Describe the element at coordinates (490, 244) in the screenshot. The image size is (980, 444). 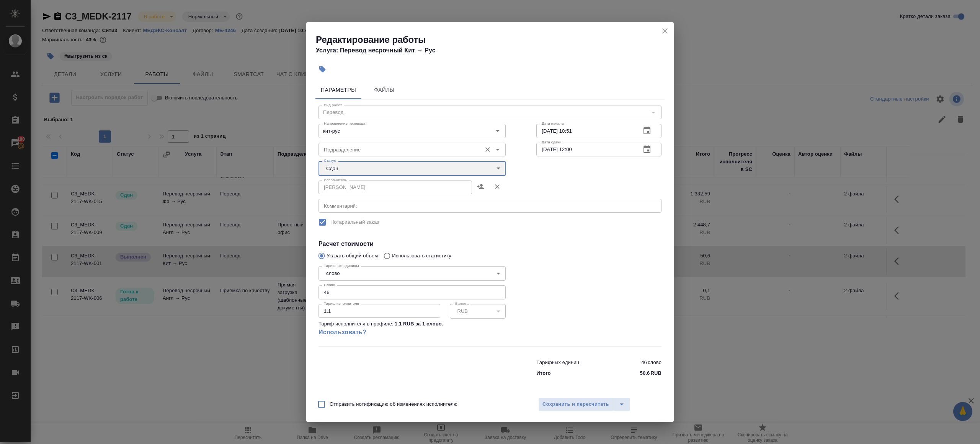
I see `h4: Расчет стоимости` at that location.